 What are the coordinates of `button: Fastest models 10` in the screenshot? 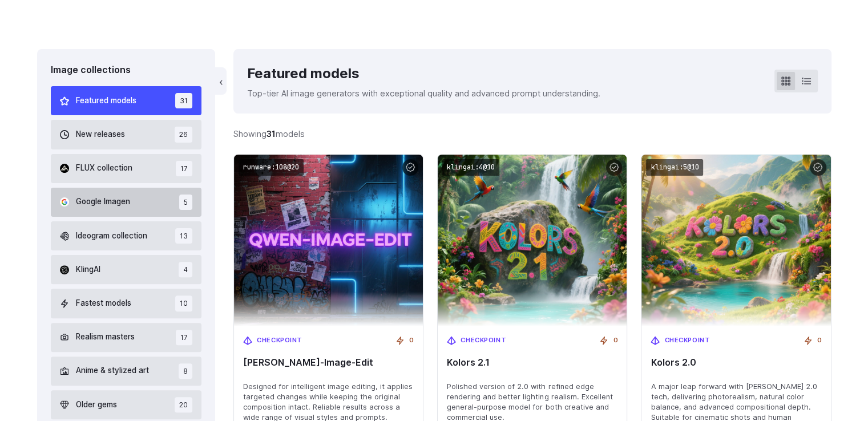 It's located at (126, 303).